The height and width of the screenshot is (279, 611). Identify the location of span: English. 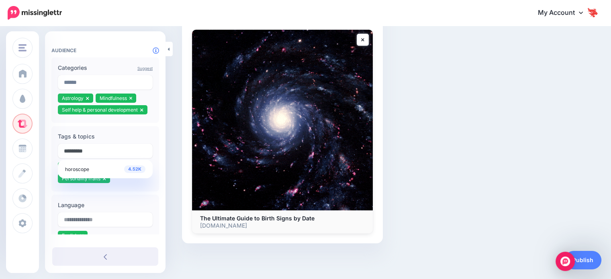
(70, 235).